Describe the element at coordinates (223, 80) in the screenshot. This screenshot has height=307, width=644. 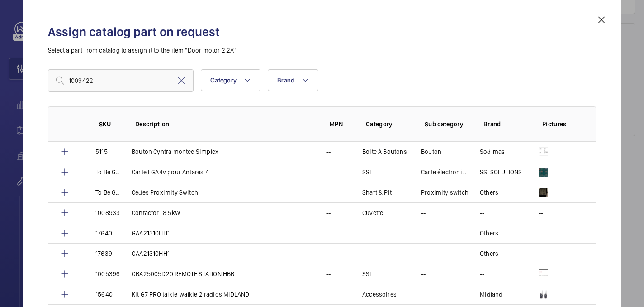
I see `span: Category` at that location.